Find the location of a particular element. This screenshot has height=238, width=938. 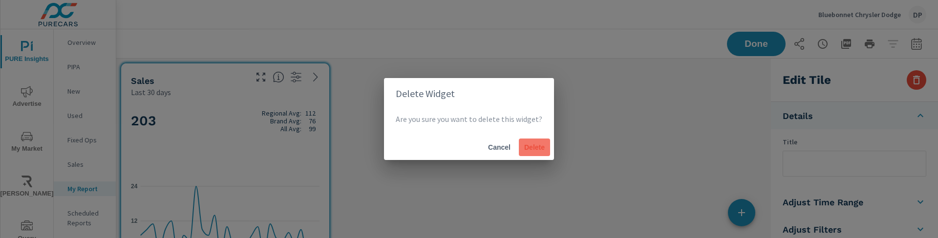

p: Are you sure you want to delete this widget? is located at coordinates (469, 119).